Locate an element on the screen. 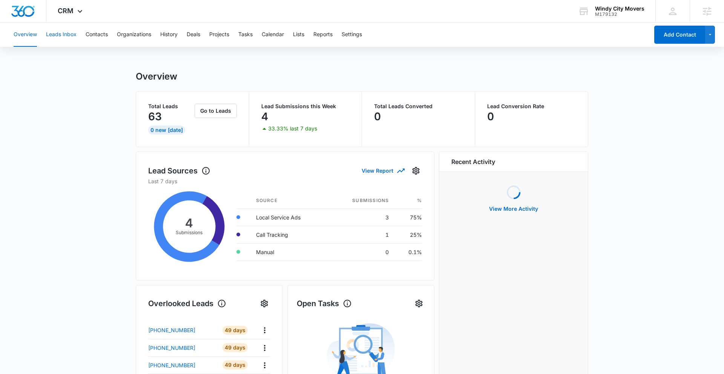 This screenshot has width=724, height=374. img: tab_domain_overview_orange.svg is located at coordinates (23, 47).